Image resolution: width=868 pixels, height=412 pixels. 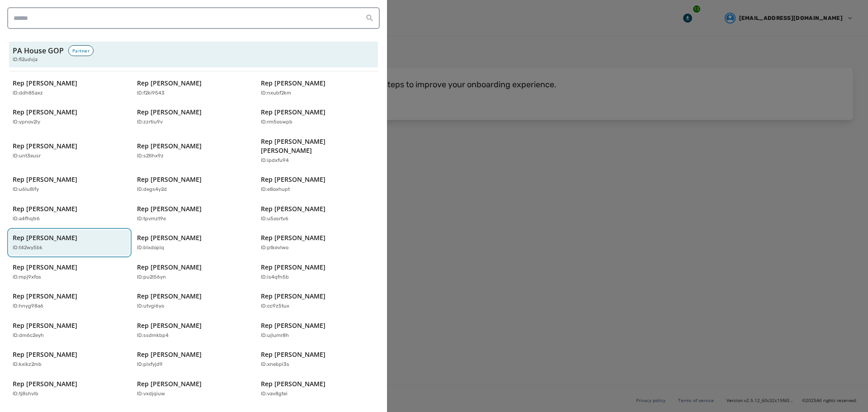 I want to click on p: ID: rm5oswpb, so click(x=277, y=122).